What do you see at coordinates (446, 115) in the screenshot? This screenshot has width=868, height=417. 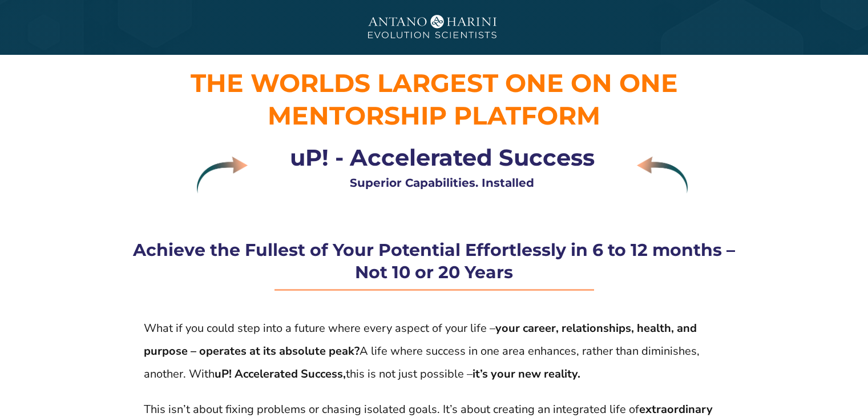 I see `span: entorship Platform` at bounding box center [446, 115].